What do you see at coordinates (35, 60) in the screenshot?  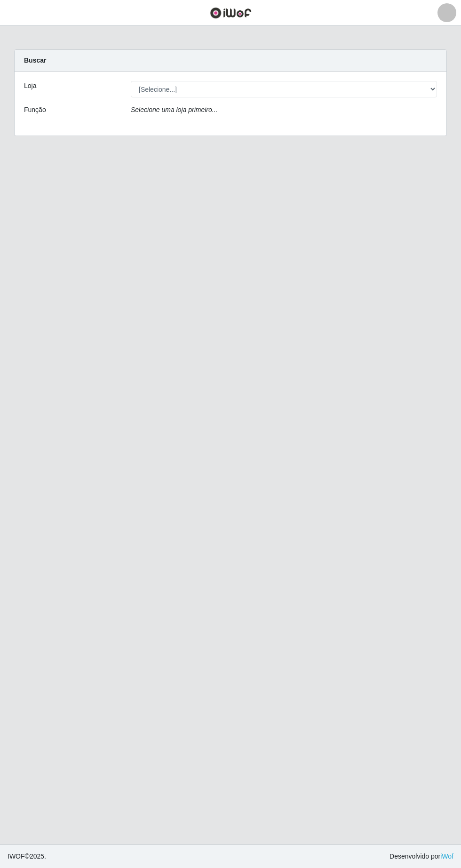 I see `strong: Buscar` at bounding box center [35, 60].